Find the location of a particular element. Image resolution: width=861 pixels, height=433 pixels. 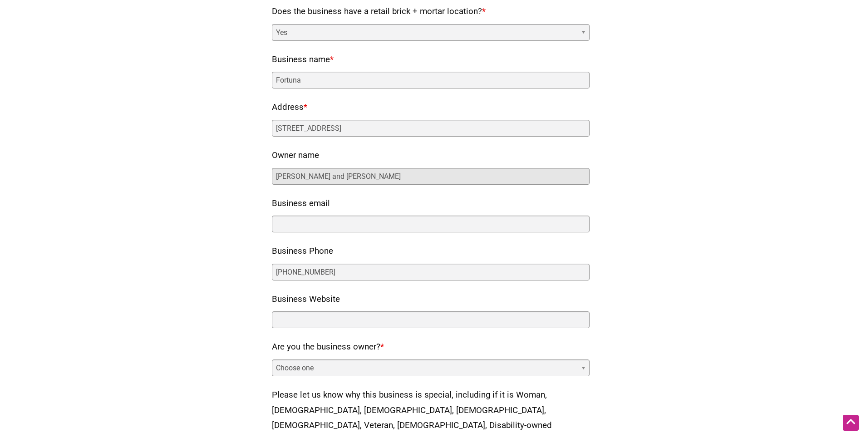

label: Business Phone is located at coordinates (302, 251).